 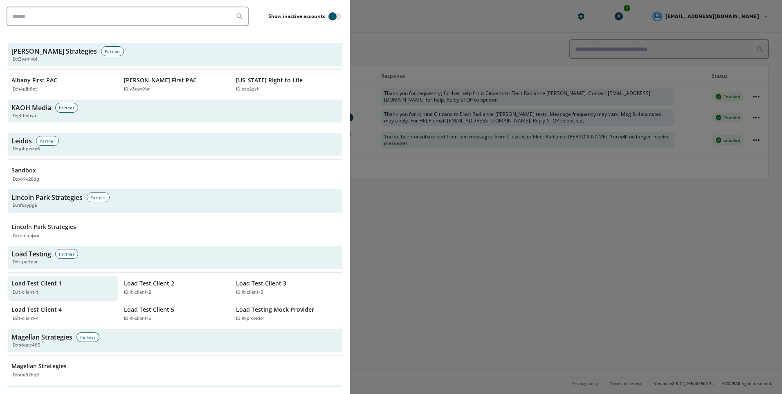 I want to click on p: ID: y3oev9br, so click(x=137, y=89).